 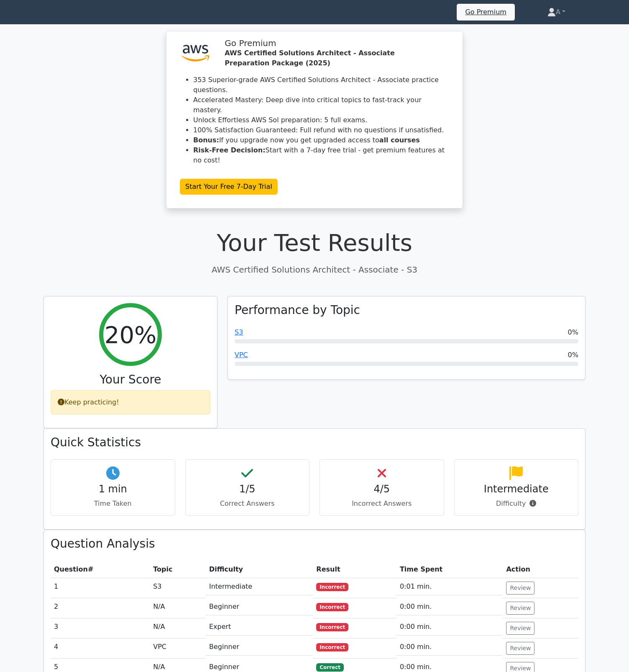 I want to click on td: 4, so click(x=100, y=649).